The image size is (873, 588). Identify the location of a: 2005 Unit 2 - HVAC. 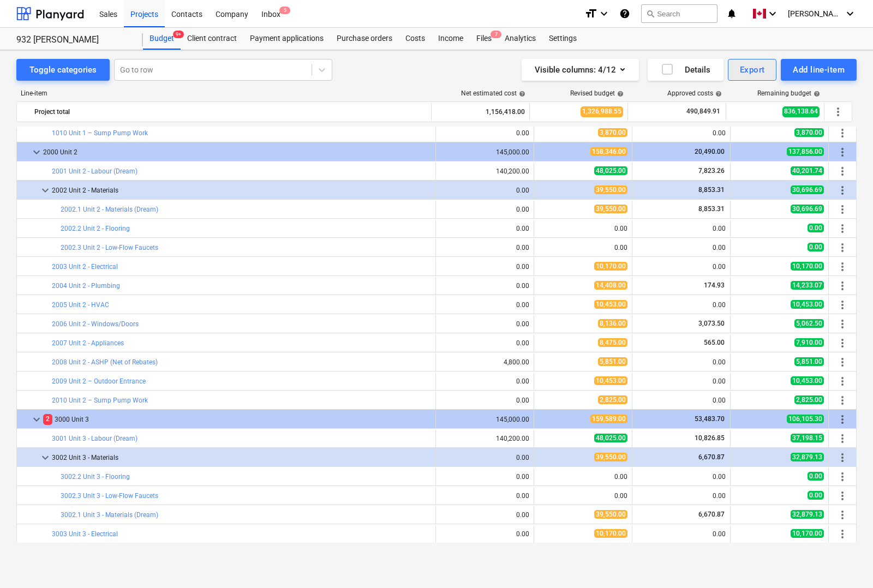
(80, 305).